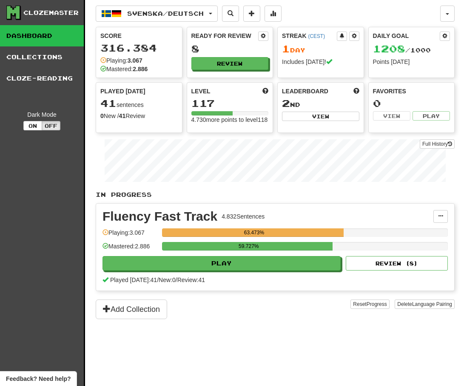 The image size is (461, 386). I want to click on div: Playing: 3.067, so click(130, 235).